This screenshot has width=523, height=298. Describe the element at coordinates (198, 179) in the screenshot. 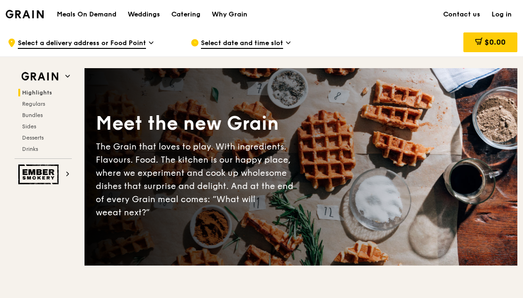

I see `div: The Grain that loves to play. With ingredients. Flavours. Food. The kitchen is our happy place, w...` at that location.